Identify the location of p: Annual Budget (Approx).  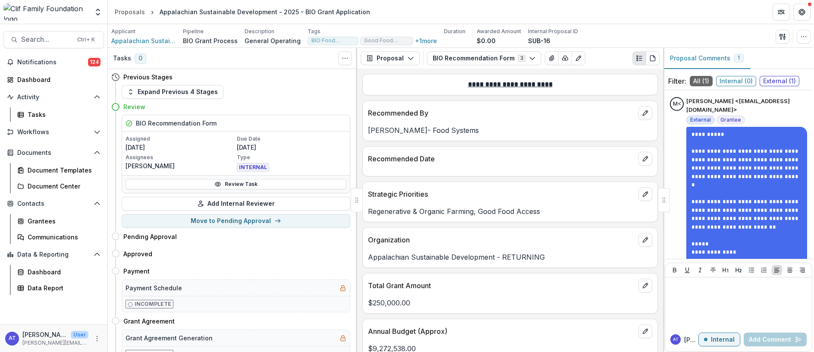
(502, 331).